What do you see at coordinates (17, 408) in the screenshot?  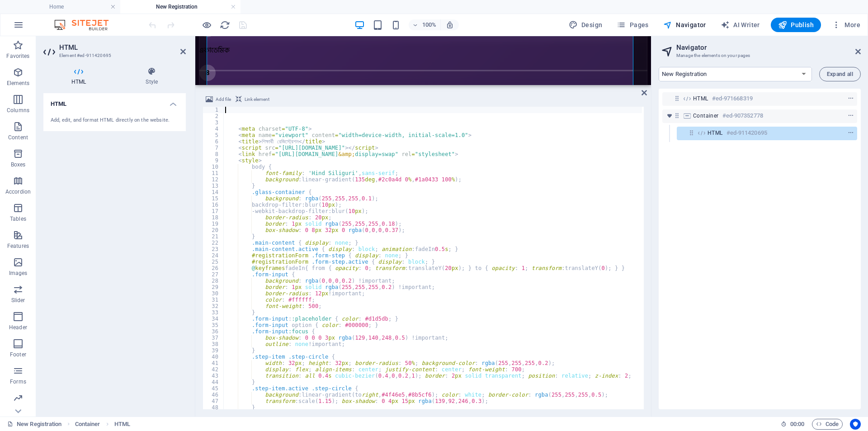 I see `p: Marketing` at bounding box center [17, 408].